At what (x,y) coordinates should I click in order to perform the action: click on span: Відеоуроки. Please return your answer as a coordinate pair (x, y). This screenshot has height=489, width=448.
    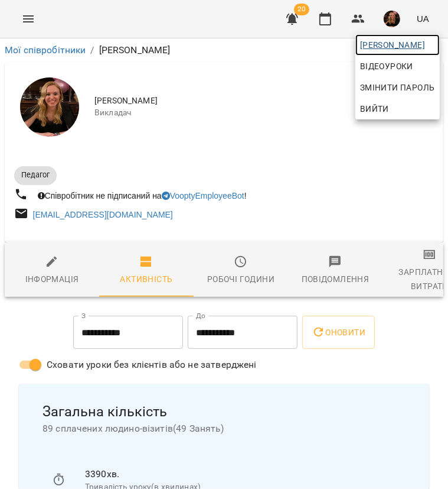
    Looking at the image, I should click on (386, 66).